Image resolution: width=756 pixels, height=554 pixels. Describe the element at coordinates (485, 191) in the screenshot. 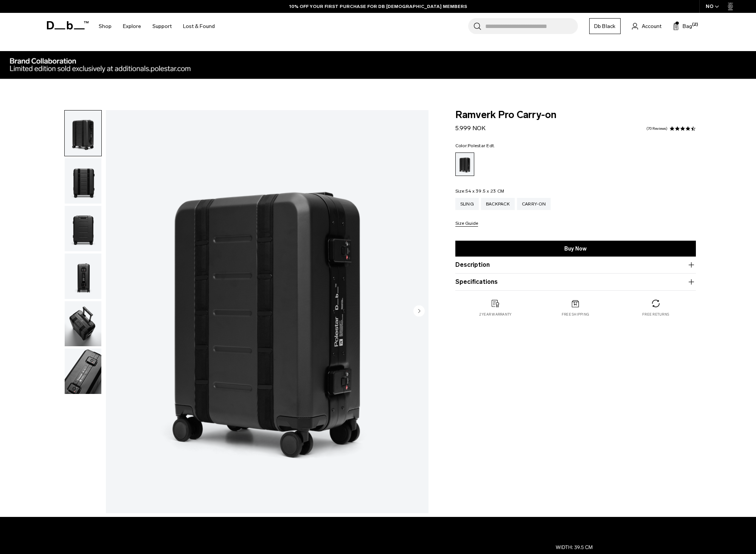

I see `span: 54 x 39.5 x 23 CM` at that location.